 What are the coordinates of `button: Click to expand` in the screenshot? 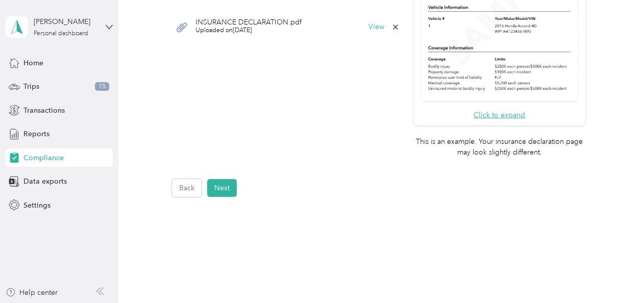 It's located at (500, 115).